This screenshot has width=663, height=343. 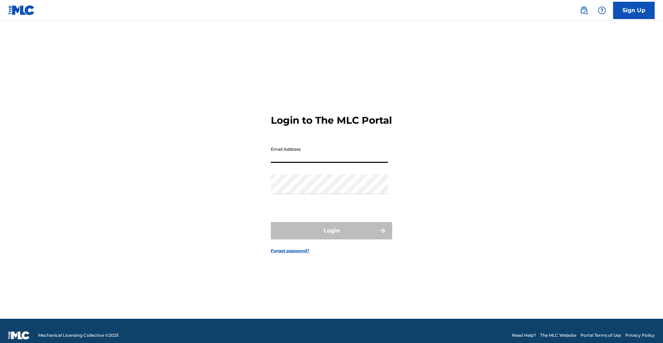 What do you see at coordinates (584, 10) in the screenshot?
I see `img: search` at bounding box center [584, 10].